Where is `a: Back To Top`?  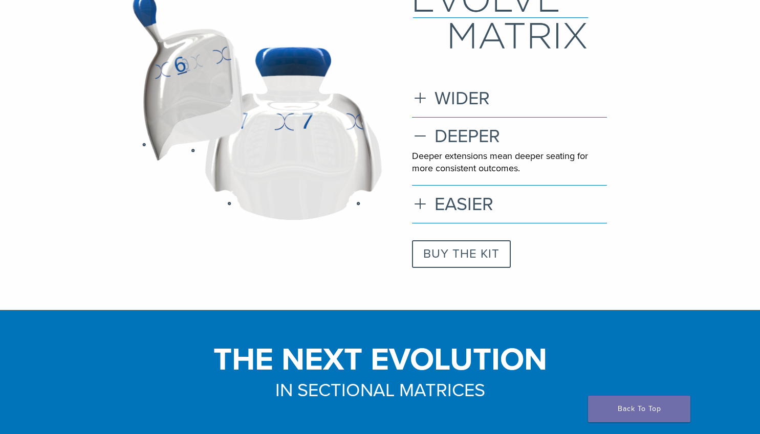 a: Back To Top is located at coordinates (639, 409).